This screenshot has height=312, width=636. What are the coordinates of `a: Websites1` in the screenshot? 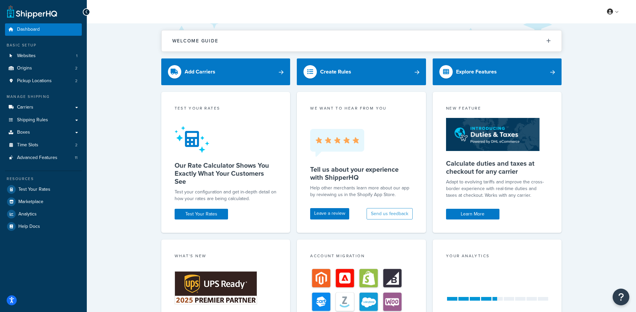 It's located at (43, 56).